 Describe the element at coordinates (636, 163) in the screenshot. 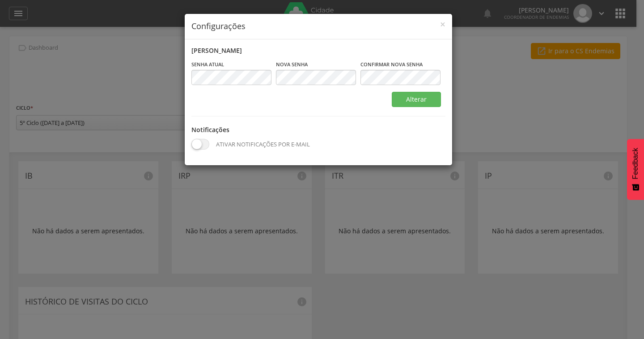

I see `span: Feedback` at that location.